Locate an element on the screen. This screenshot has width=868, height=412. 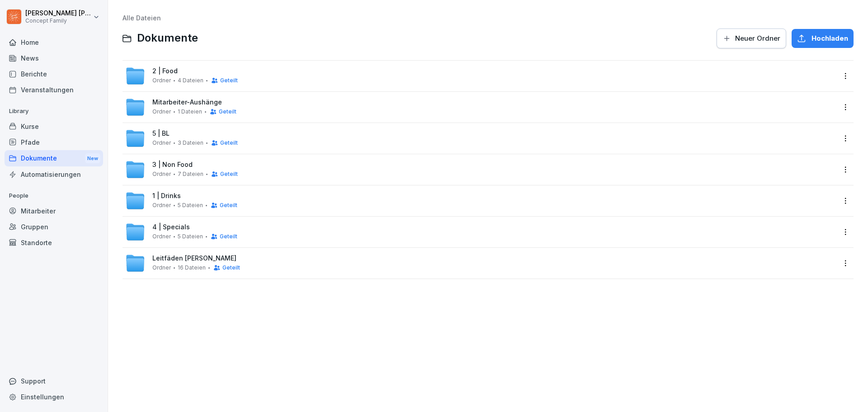
p: Library is located at coordinates (54, 111).